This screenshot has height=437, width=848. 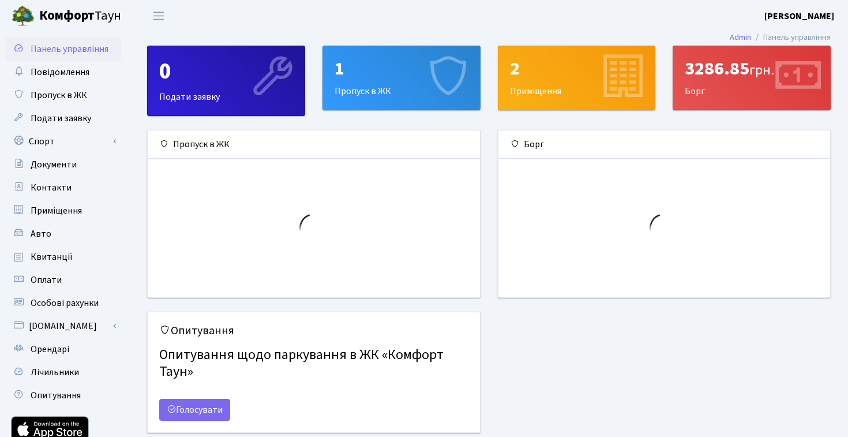 I want to click on a: Опитування, so click(x=63, y=395).